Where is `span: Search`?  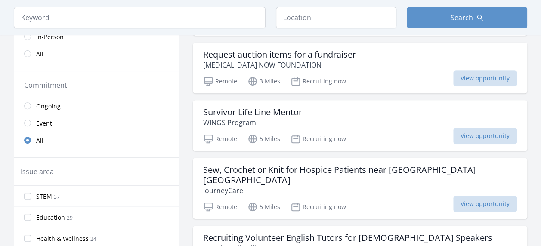
span: Search is located at coordinates (462, 18).